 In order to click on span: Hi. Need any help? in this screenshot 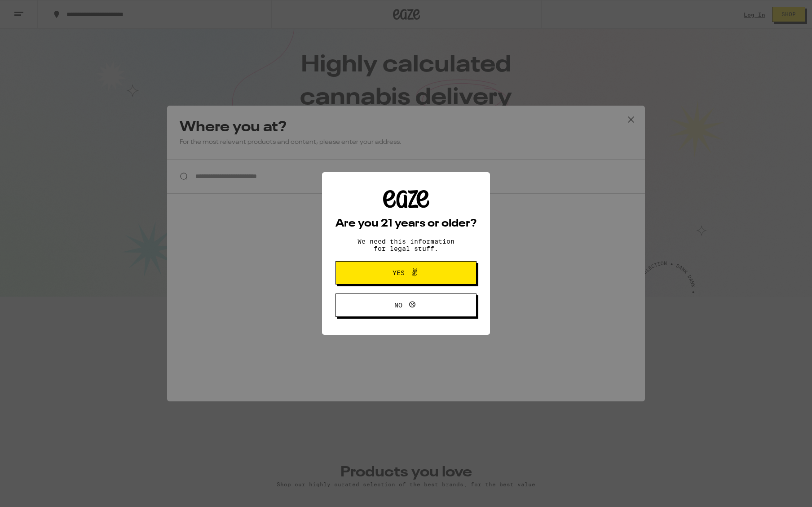, I will do `click(35, 10)`.